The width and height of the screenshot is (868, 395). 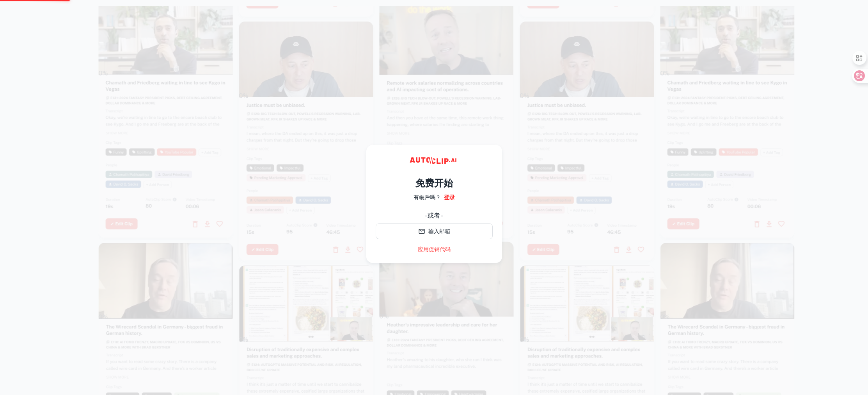 I want to click on font: 免费开始, so click(x=434, y=183).